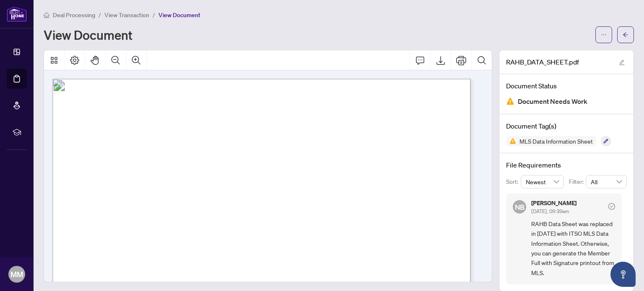  What do you see at coordinates (513, 182) in the screenshot?
I see `p: Sort:` at bounding box center [513, 182].